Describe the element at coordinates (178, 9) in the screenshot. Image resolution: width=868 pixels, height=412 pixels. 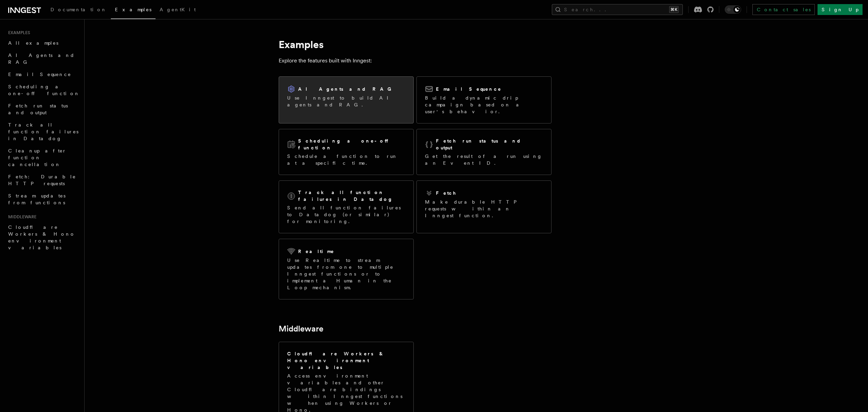
I see `span: AgentKit` at that location.